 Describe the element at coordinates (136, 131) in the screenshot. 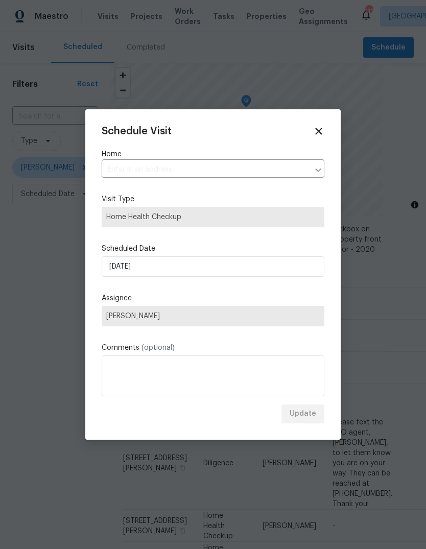

I see `span: Schedule Visit` at that location.